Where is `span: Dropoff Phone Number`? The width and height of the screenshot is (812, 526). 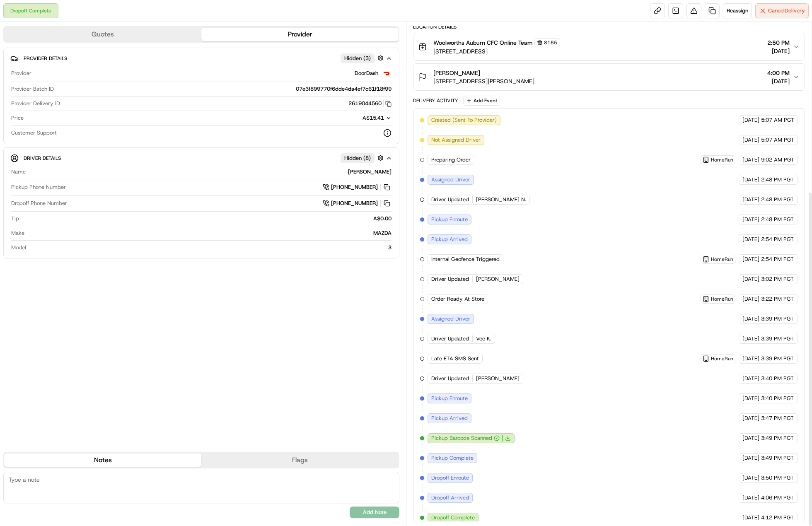 span: Dropoff Phone Number is located at coordinates (39, 203).